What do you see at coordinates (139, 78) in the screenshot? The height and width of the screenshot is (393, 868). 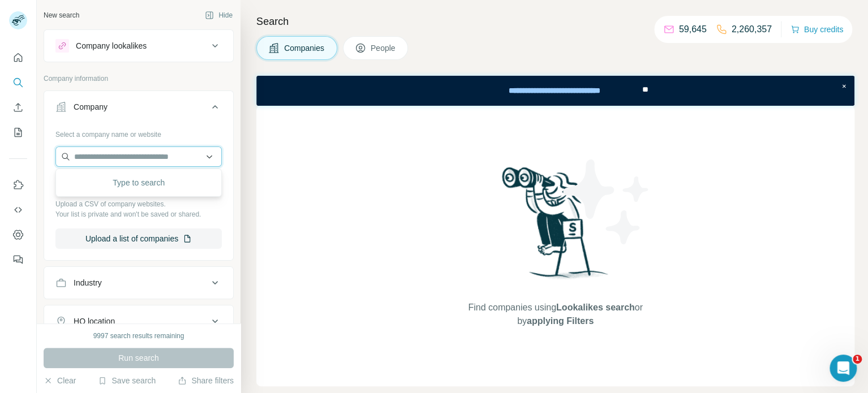 I see `p: Company information` at bounding box center [139, 78].